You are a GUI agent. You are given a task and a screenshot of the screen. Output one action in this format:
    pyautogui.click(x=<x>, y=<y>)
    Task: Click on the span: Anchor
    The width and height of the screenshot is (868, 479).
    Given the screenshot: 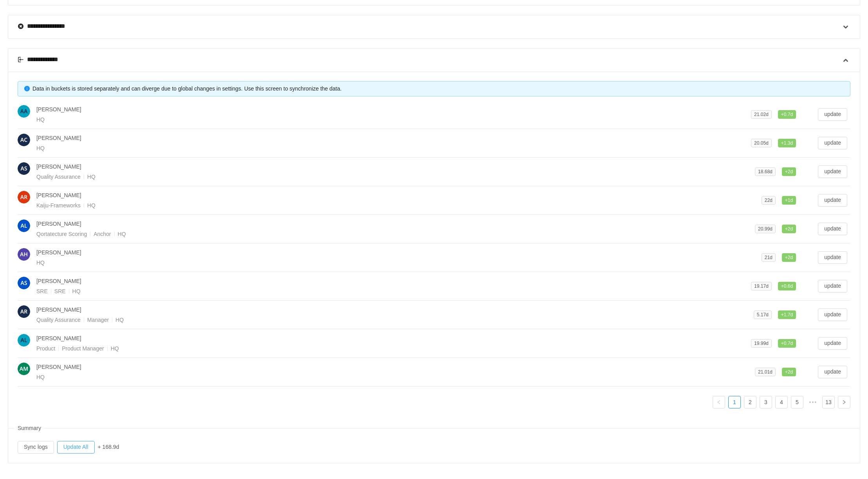 What is the action you would take?
    pyautogui.click(x=105, y=234)
    